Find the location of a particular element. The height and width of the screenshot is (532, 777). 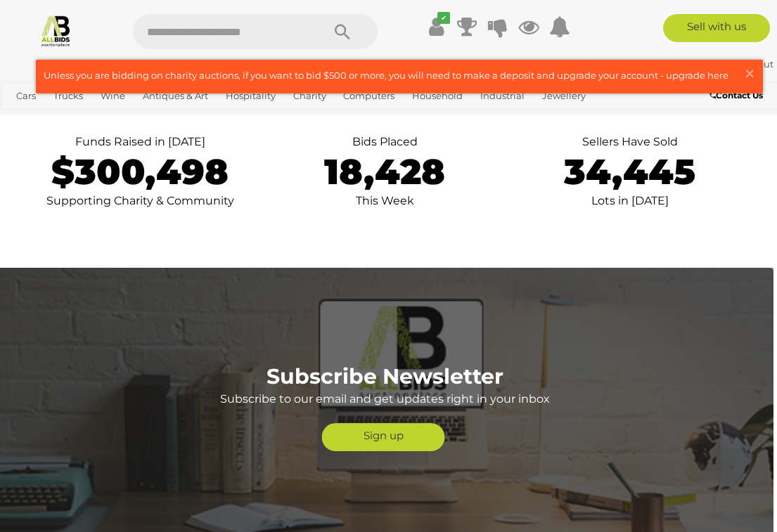

a: Wine is located at coordinates (112, 95).